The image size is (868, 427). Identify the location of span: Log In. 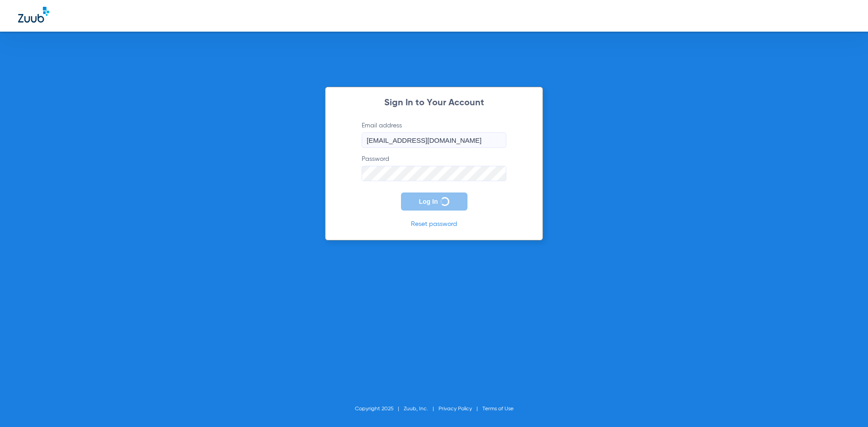
(428, 202).